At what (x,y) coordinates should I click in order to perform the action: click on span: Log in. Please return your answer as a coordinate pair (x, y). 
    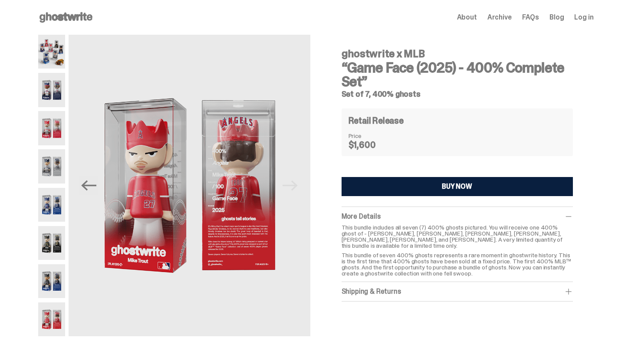
    Looking at the image, I should click on (584, 18).